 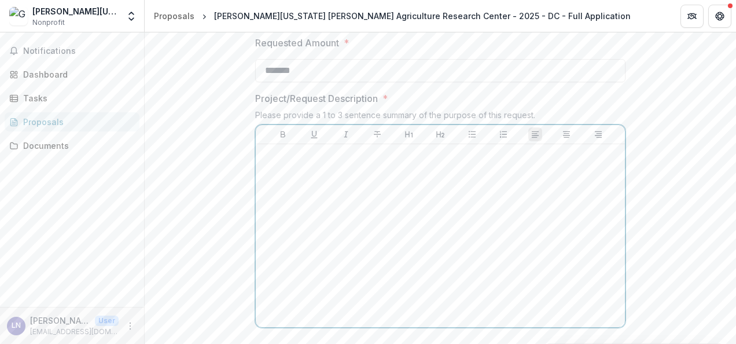 What do you see at coordinates (106, 321) in the screenshot?
I see `p: User` at bounding box center [106, 321].